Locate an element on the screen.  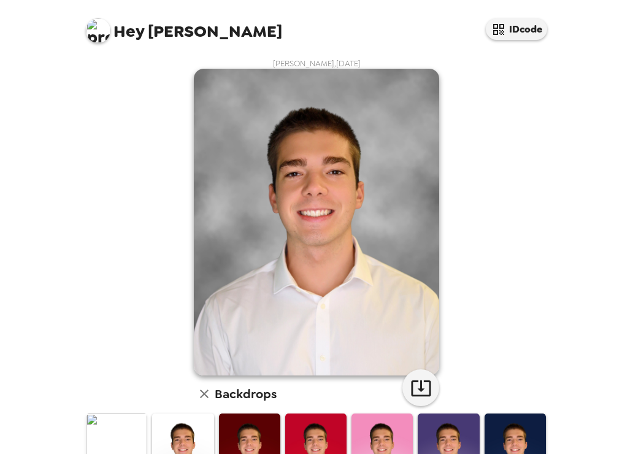
img: profile pic is located at coordinates (98, 31).